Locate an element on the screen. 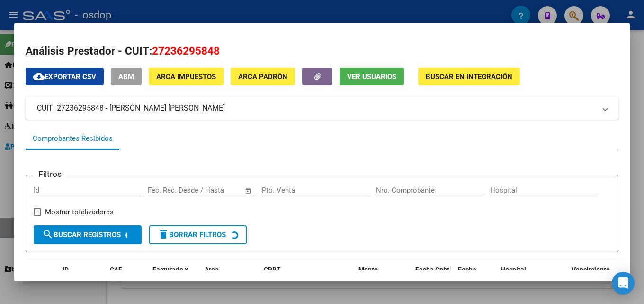 This screenshot has height=304, width=644. datatable-header-cell: Facturado x Orden De is located at coordinates (174, 281).